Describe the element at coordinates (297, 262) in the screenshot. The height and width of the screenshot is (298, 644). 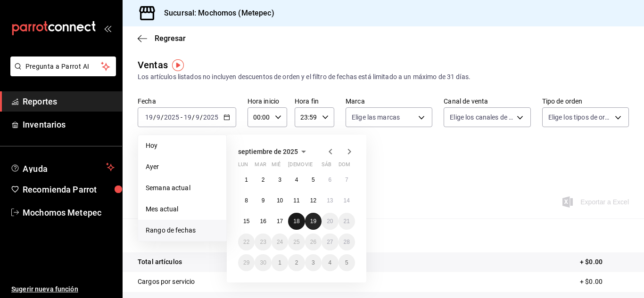
I see `button: 2 de octubre de 2025` at that location.